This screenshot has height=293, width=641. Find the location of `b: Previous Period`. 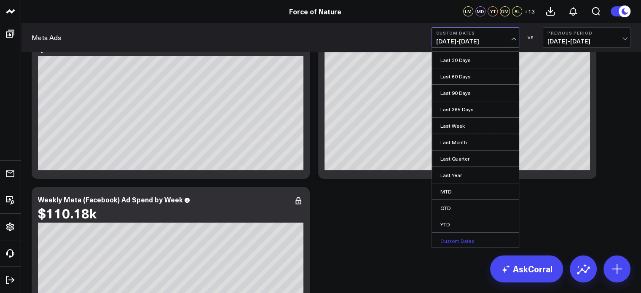

b: Previous Period is located at coordinates (587, 33).